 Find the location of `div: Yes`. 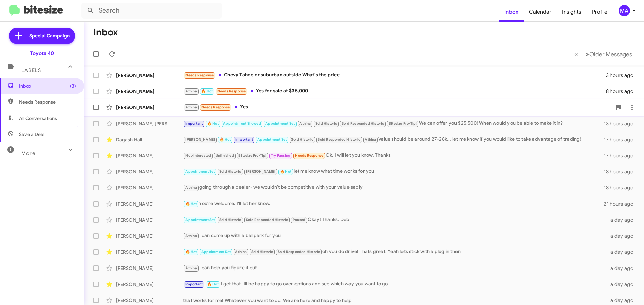

div: Yes is located at coordinates (397, 107).